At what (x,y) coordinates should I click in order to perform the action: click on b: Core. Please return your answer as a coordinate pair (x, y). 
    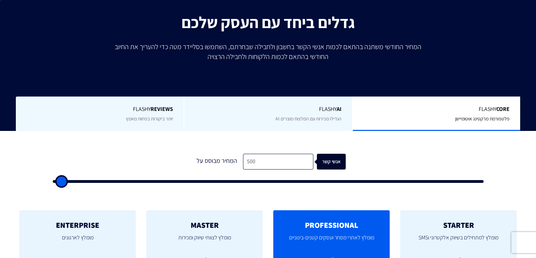
    Looking at the image, I should click on (503, 109).